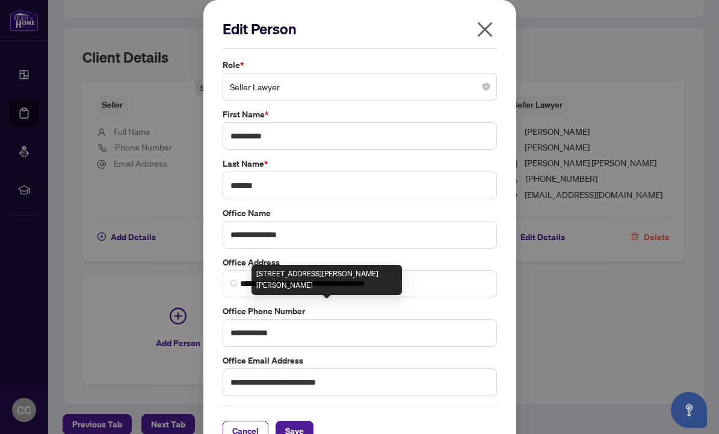 This screenshot has width=719, height=434. I want to click on button: Open asap, so click(689, 410).